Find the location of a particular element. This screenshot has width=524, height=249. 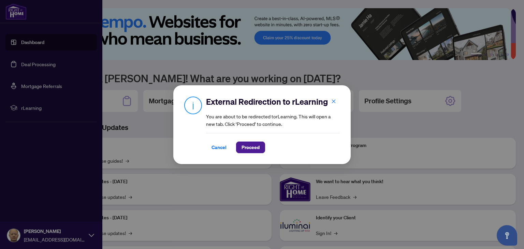

span: Proceed is located at coordinates (250, 147).